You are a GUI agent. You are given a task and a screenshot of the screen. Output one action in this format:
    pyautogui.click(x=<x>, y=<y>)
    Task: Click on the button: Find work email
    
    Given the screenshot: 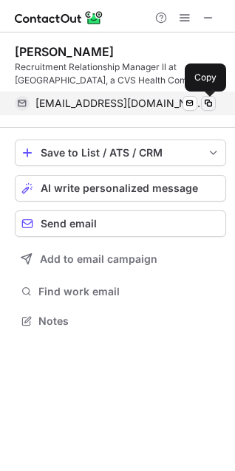 What is the action you would take?
    pyautogui.click(x=120, y=291)
    